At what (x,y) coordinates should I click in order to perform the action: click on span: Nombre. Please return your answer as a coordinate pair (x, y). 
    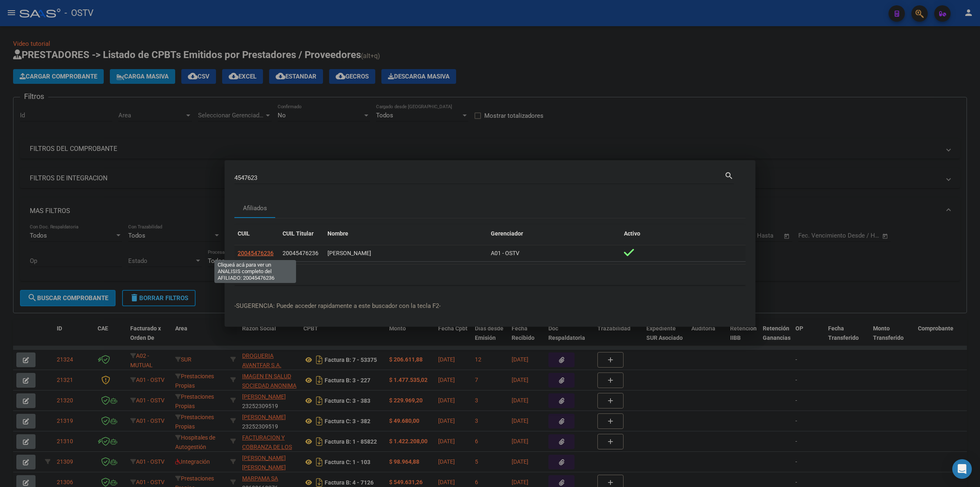
    Looking at the image, I should click on (338, 233).